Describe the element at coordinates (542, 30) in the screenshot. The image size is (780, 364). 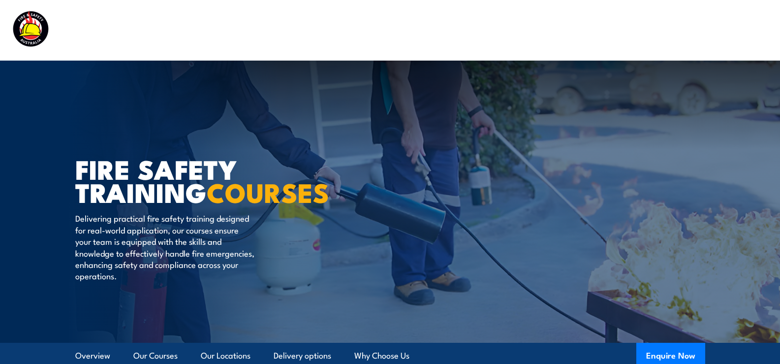
I see `a: About Us` at that location.